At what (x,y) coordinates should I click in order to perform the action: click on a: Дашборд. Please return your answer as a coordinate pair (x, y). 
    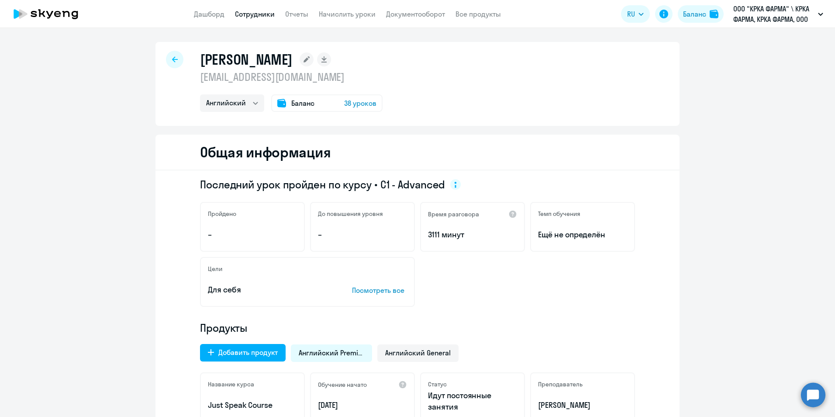
    Looking at the image, I should click on (209, 14).